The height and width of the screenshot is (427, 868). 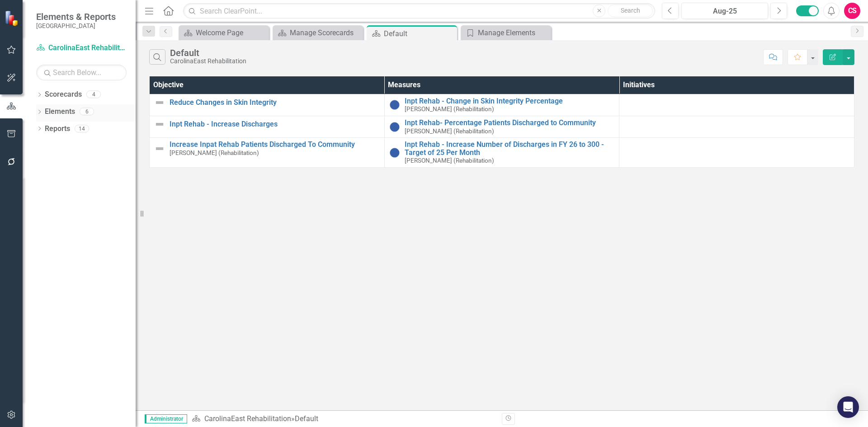 What do you see at coordinates (76, 17) in the screenshot?
I see `span: Elements & Reports` at bounding box center [76, 17].